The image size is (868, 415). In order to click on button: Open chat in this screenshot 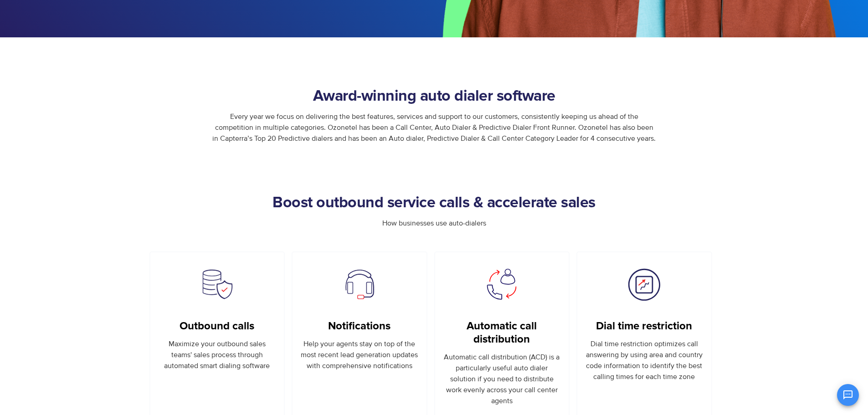, I will do `click(848, 395)`.